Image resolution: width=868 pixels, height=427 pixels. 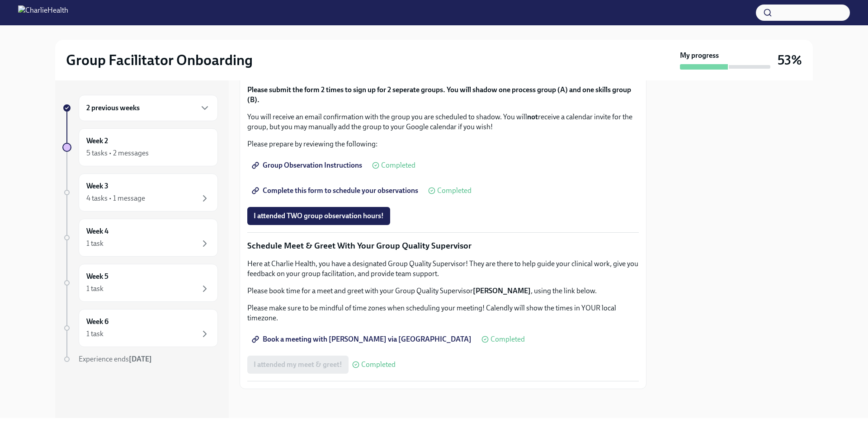 What do you see at coordinates (140, 238) in the screenshot?
I see `a: Week 41 task` at bounding box center [140, 238].